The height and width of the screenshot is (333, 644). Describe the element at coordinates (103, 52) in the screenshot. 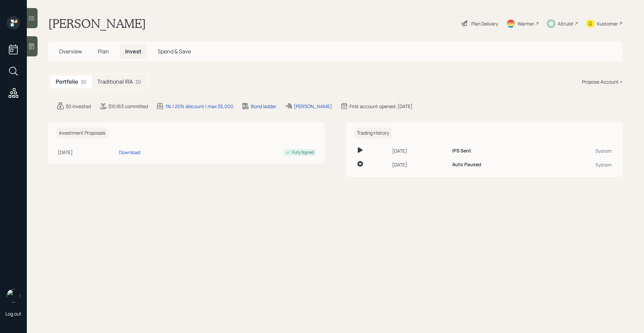

I see `span: Plan` at that location.